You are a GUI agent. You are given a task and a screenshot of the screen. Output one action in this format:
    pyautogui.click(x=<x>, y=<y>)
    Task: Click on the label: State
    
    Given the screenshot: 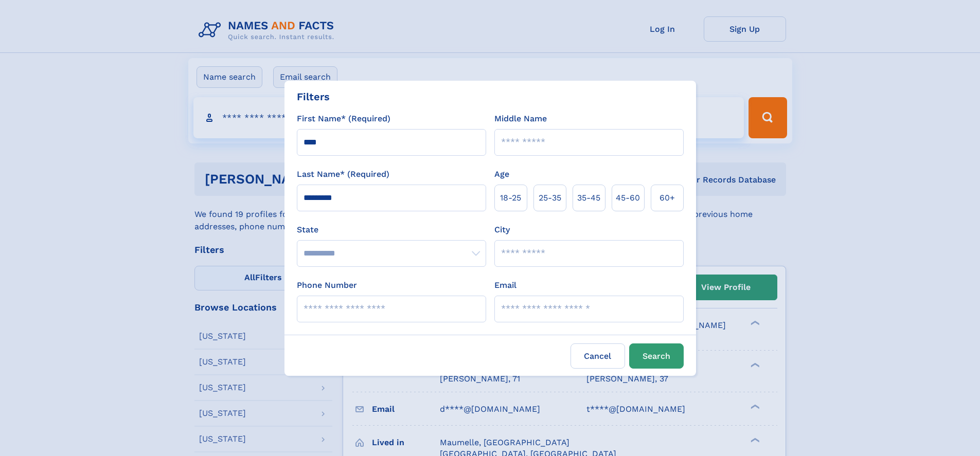 What is the action you would take?
    pyautogui.click(x=392, y=230)
    